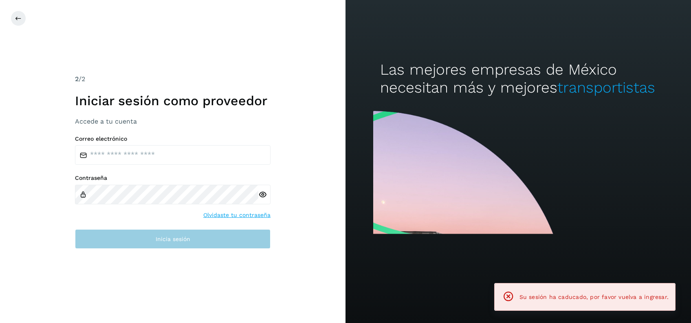  I want to click on h3: Accede a tu cuenta, so click(173, 121).